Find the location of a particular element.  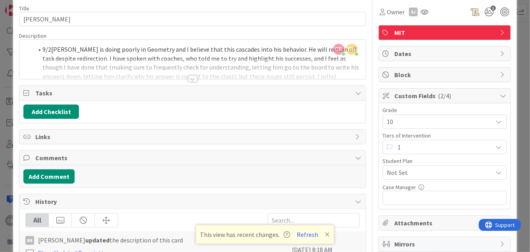

div: Grade is located at coordinates (445, 110).